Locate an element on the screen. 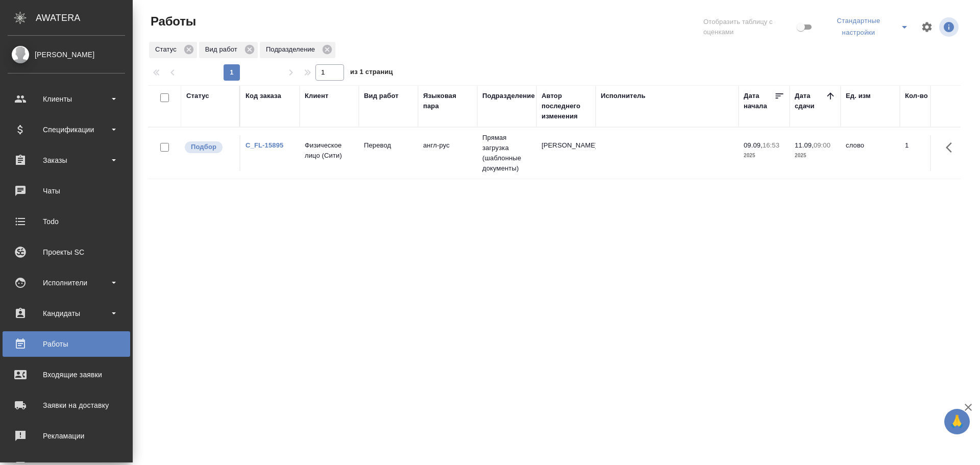  div: Автор последнего изменения is located at coordinates (566, 106).